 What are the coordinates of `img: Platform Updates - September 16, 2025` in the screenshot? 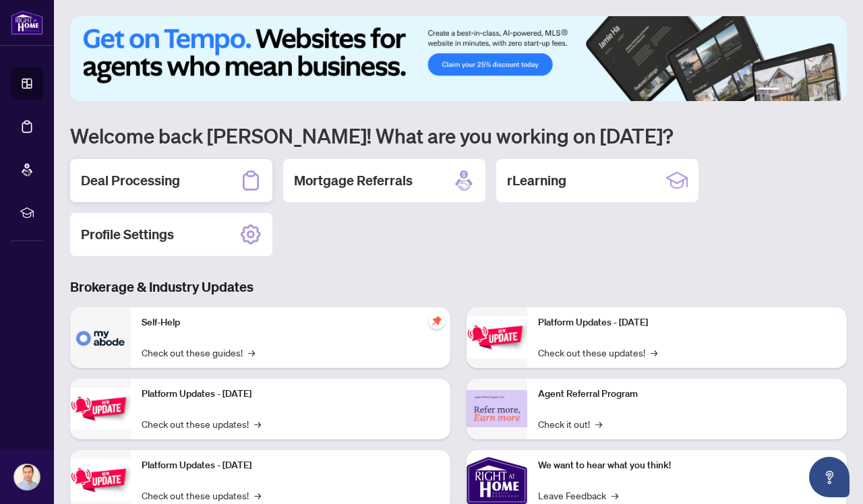 It's located at (101, 409).